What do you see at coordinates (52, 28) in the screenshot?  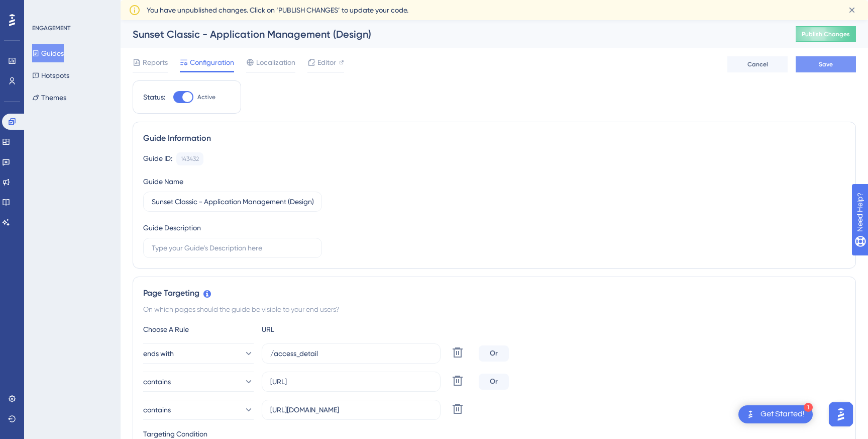 I see `div: ENGAGEMENT` at bounding box center [52, 28].